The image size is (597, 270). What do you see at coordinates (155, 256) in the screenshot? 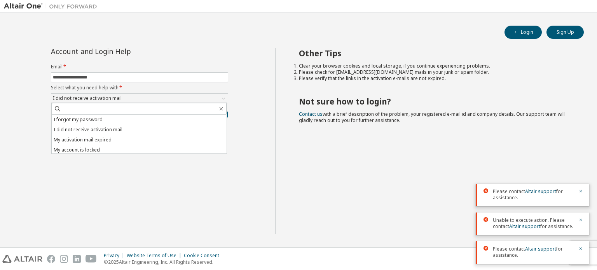
I see `div: Website Terms of Use` at bounding box center [155, 256].